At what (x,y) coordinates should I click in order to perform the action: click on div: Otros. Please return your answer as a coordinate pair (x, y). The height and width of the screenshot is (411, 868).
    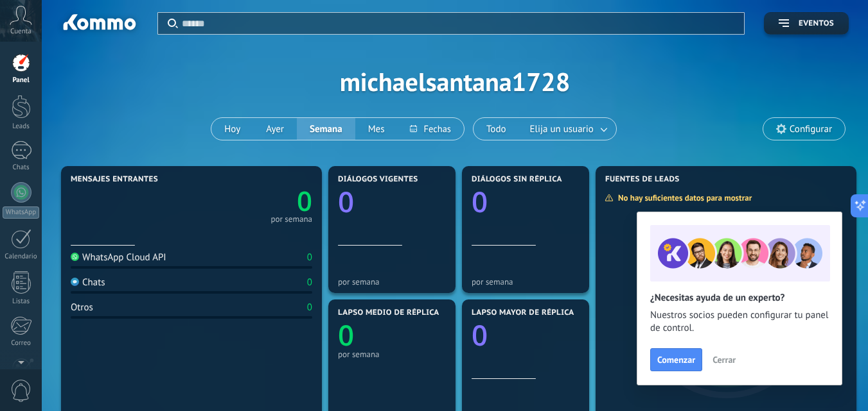
    Looking at the image, I should click on (81, 307).